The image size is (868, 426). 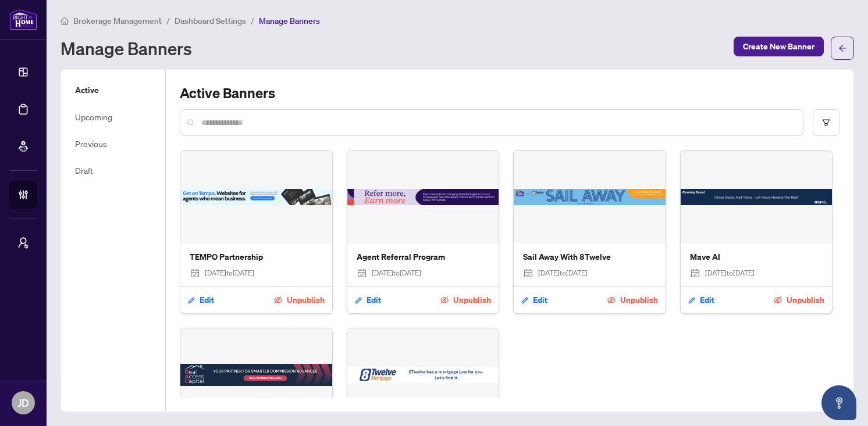 What do you see at coordinates (756, 257) in the screenshot?
I see `span: Mave AI` at bounding box center [756, 257].